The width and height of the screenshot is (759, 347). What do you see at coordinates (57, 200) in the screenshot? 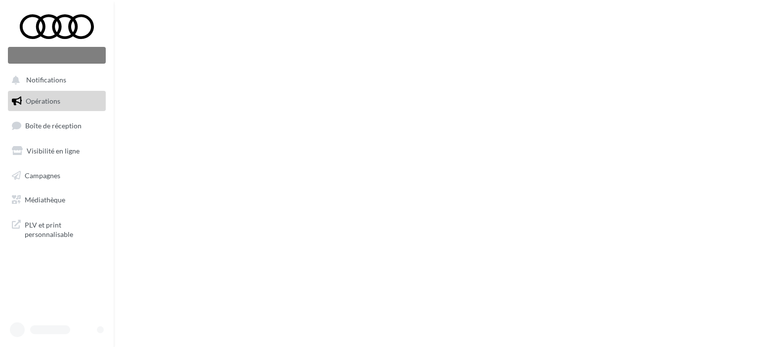
I see `a: Médiathèque` at bounding box center [57, 200].